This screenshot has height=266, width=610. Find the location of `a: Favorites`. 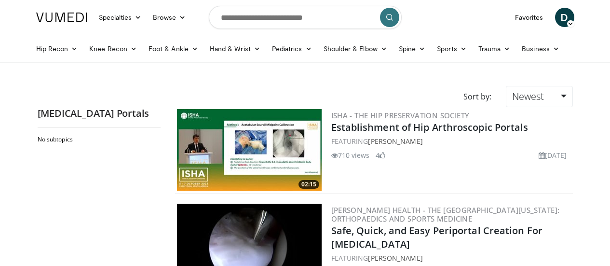

a: Favorites is located at coordinates (529, 17).